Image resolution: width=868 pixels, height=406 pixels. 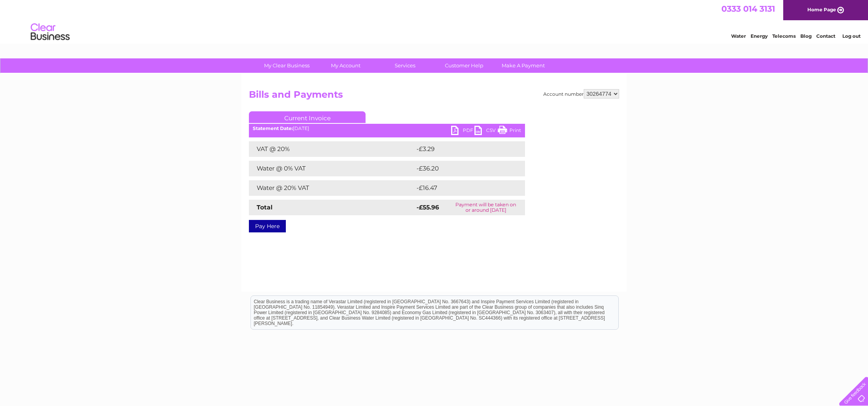 I want to click on td: -£36.20, so click(x=462, y=168).